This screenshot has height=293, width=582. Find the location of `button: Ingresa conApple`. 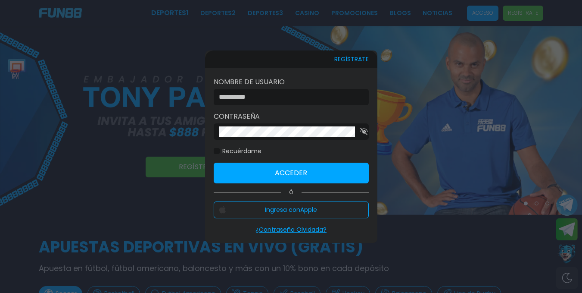

button: Ingresa conApple is located at coordinates (291, 209).